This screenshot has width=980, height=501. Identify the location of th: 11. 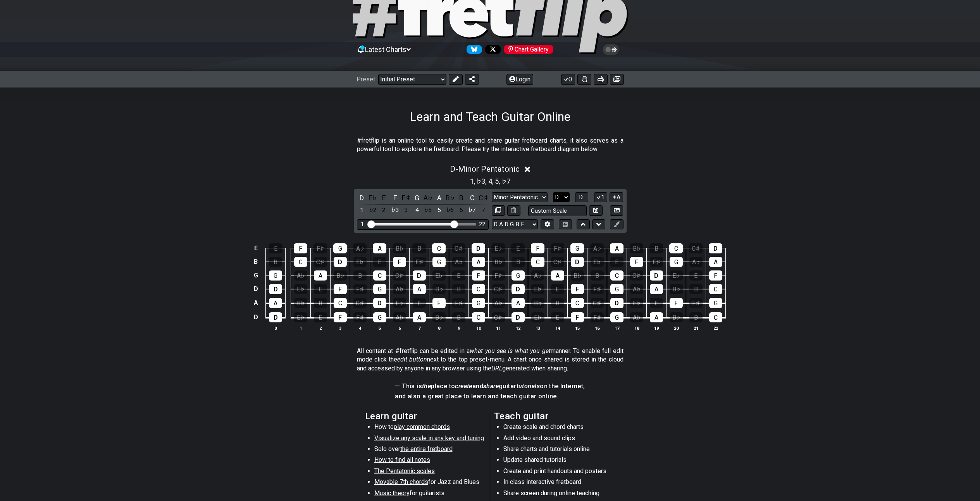
(498, 328).